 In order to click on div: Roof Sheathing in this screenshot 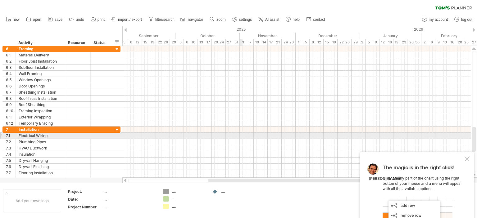, I will do `click(40, 105)`.